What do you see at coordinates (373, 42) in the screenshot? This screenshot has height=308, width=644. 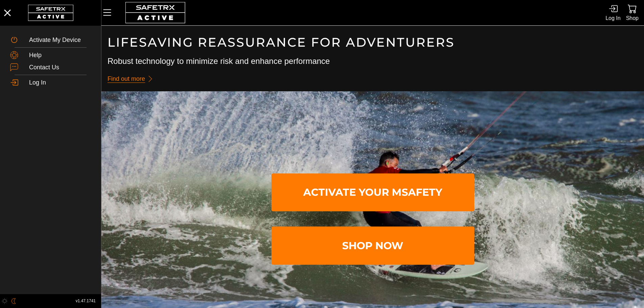 I see `h1: Lifesaving Reassurance For Adventurers` at bounding box center [373, 42].